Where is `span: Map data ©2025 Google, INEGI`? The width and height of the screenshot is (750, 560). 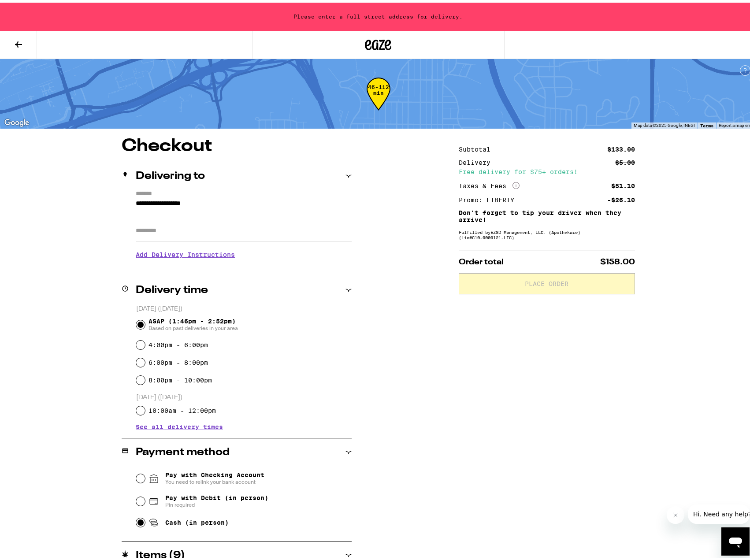
span: Map data ©2025 Google, INEGI is located at coordinates (664, 123).